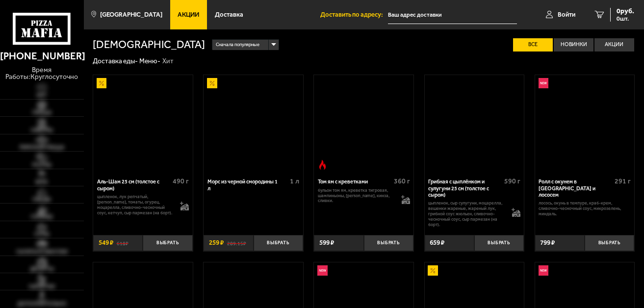  What do you see at coordinates (467, 214) in the screenshot?
I see `p: цыпленок, сыр сулугуни, моцарелла, вешенки жареные, жареный лук, грибной соус Жюльен, сливочно-че...` at bounding box center [467, 214].